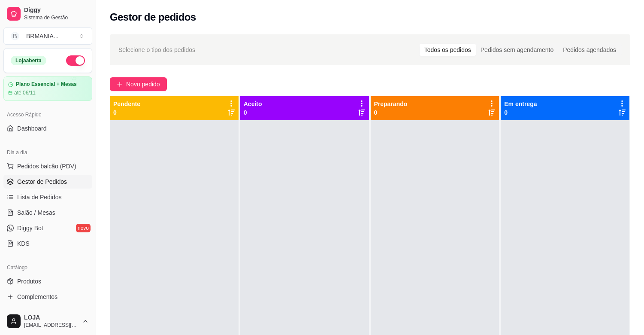 The image size is (644, 335). Describe the element at coordinates (47, 281) in the screenshot. I see `a: Produtos` at that location.